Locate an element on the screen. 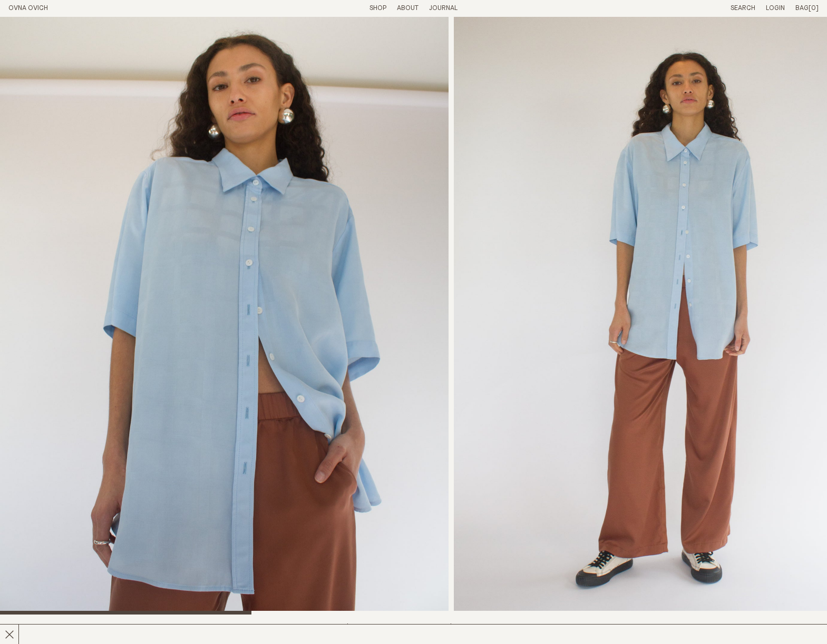 The image size is (827, 644). p: About is located at coordinates (407, 8).